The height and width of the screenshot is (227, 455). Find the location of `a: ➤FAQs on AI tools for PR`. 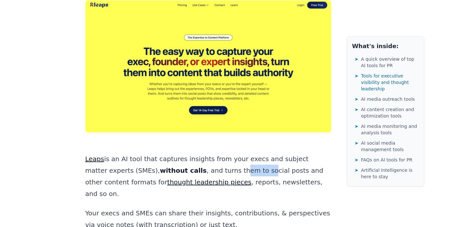

a: ➤FAQs on AI tools for PR is located at coordinates (387, 160).